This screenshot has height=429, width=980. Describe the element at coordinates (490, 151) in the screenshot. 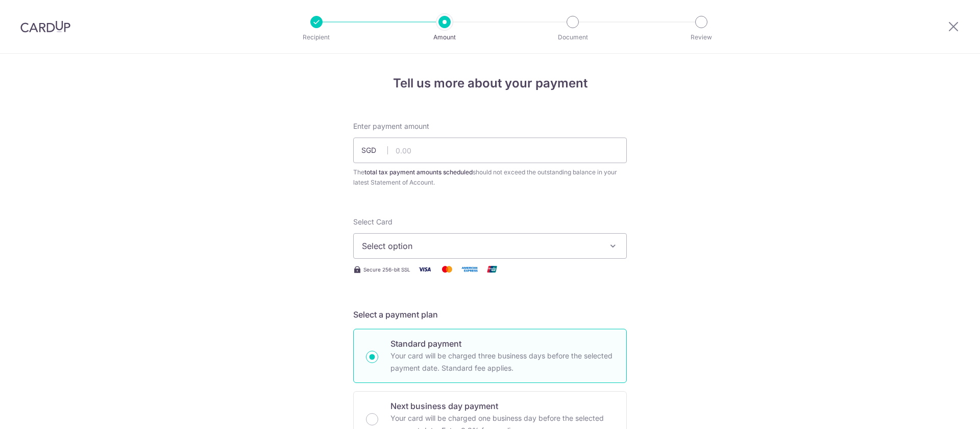

I see `input: 0.00` at that location.